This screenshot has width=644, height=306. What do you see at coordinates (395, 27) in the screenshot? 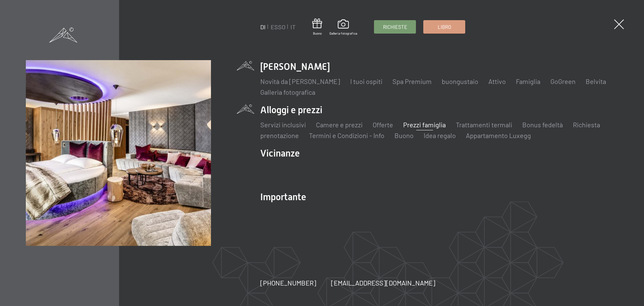
I see `a: Richieste` at bounding box center [395, 27].